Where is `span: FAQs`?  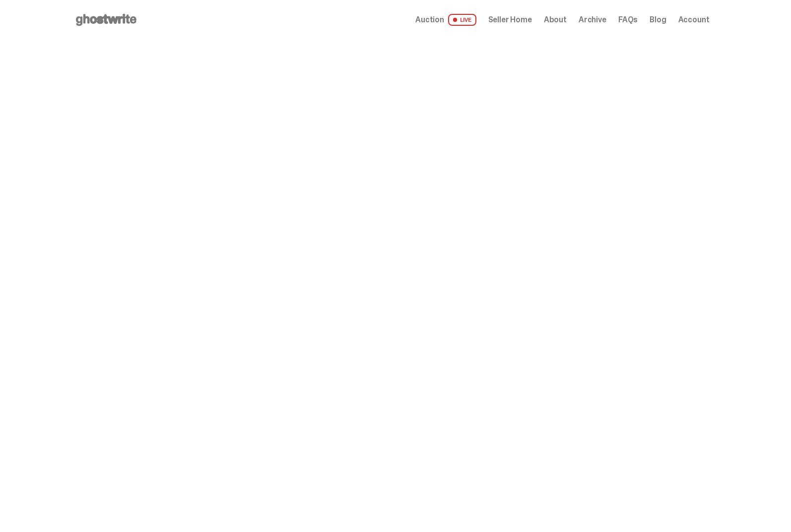
span: FAQs is located at coordinates (628, 20).